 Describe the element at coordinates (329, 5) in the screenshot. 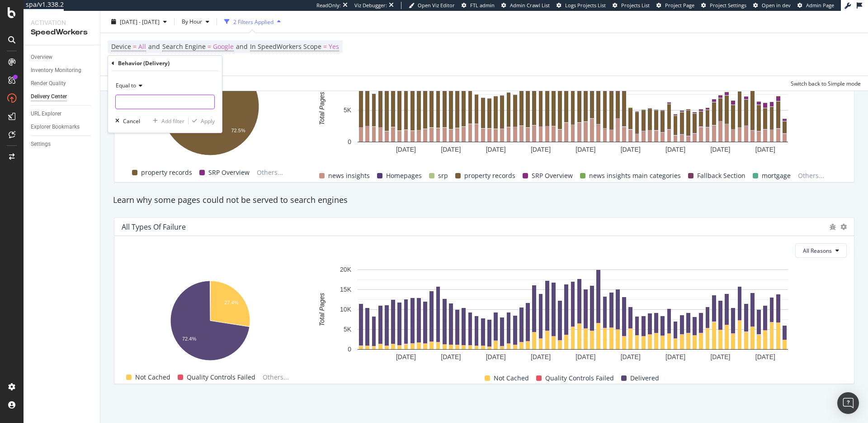

I see `div: ReadOnly:` at that location.